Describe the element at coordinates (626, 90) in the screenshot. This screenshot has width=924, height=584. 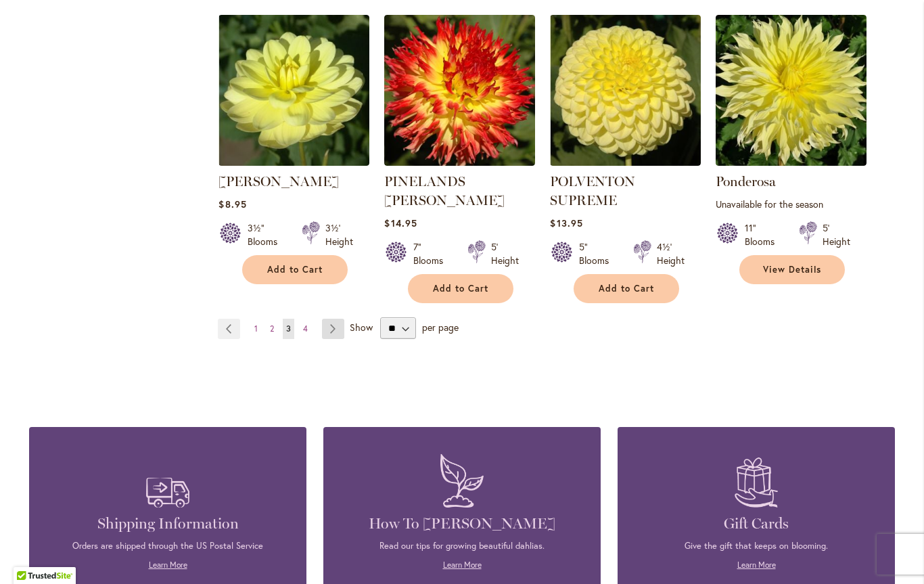
I see `img: POLVENTON SUPREME` at that location.